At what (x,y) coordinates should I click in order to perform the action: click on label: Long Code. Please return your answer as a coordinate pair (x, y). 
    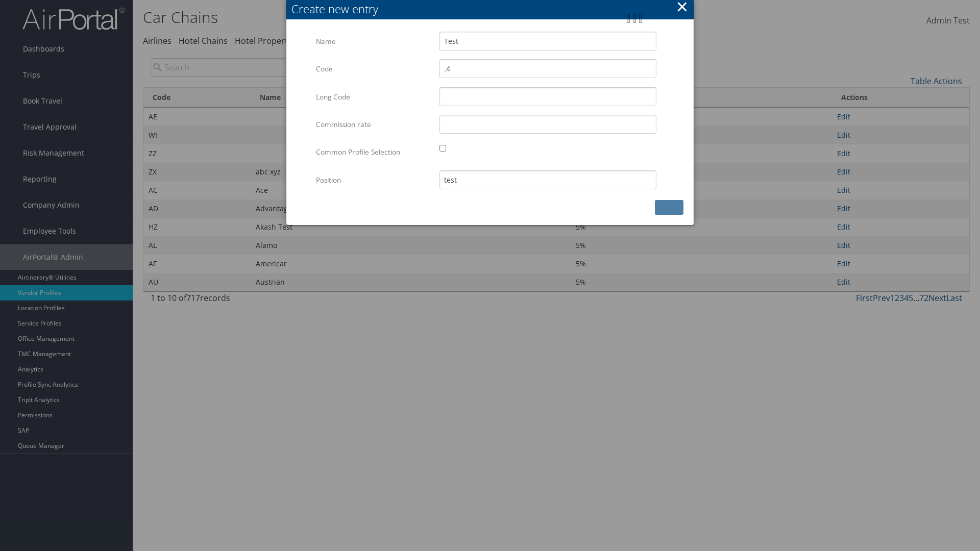
    Looking at the image, I should click on (373, 97).